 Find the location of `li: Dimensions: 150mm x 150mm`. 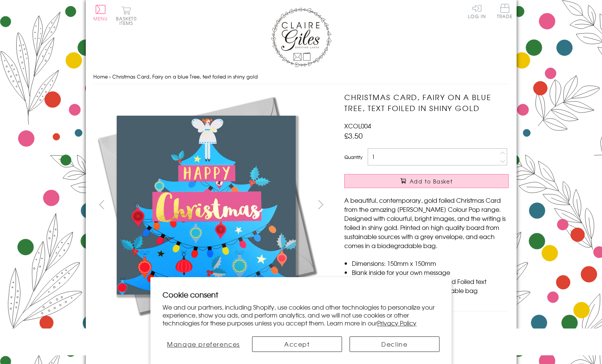

li: Dimensions: 150mm x 150mm is located at coordinates (430, 263).